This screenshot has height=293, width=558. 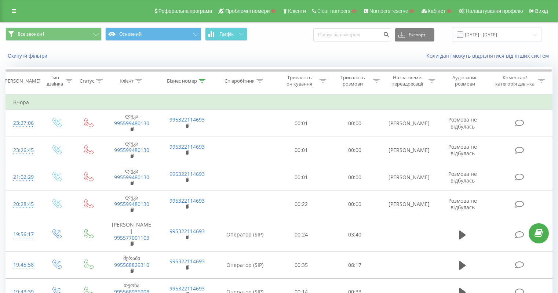 I want to click on span: Вихід, so click(x=541, y=11).